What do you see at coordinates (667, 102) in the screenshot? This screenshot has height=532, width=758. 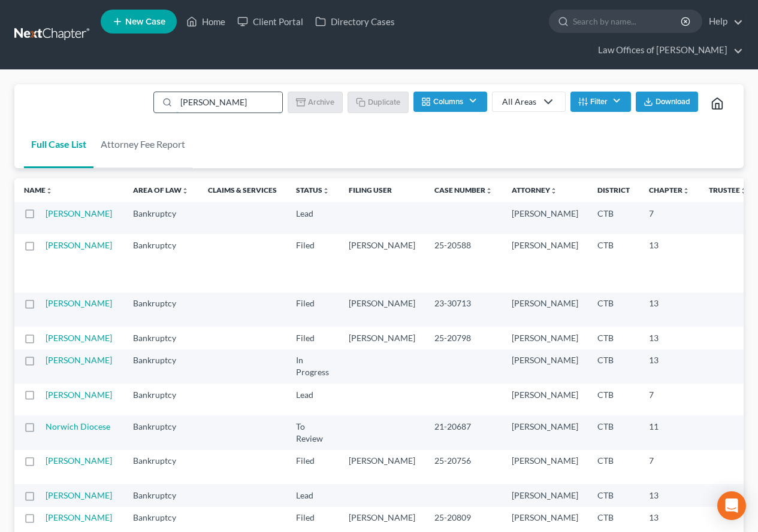 I see `button: Download` at bounding box center [667, 102].